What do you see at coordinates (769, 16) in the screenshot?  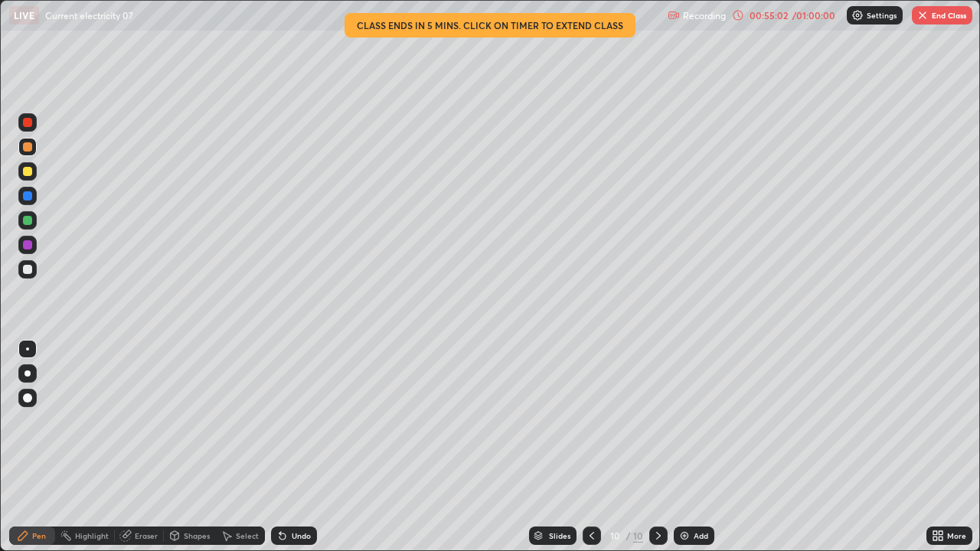 I see `div: 00:55:02` at bounding box center [769, 16].